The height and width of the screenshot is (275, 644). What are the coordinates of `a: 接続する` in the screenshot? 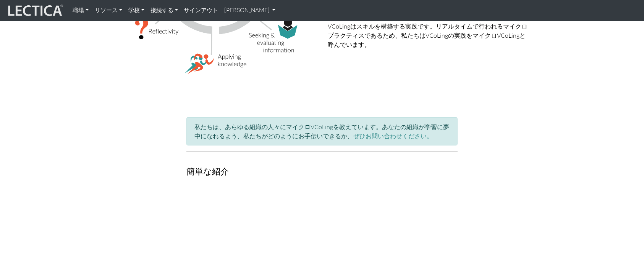 It's located at (165, 10).